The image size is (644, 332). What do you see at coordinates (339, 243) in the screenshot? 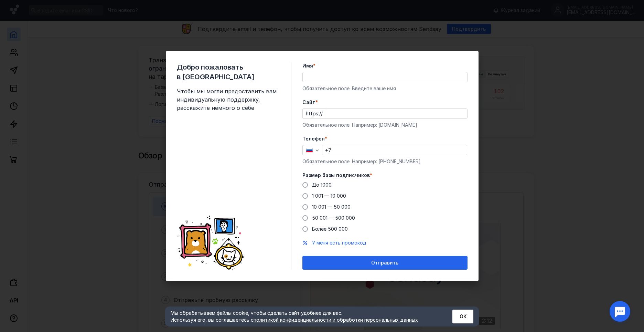
I see `button: У меня есть промокод` at bounding box center [339, 243].